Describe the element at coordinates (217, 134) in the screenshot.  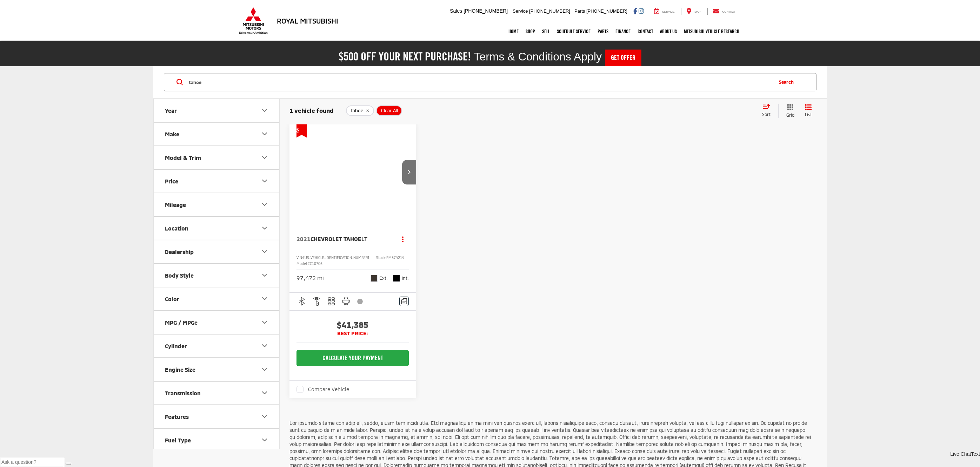
I see `button: MakeMake` at that location.